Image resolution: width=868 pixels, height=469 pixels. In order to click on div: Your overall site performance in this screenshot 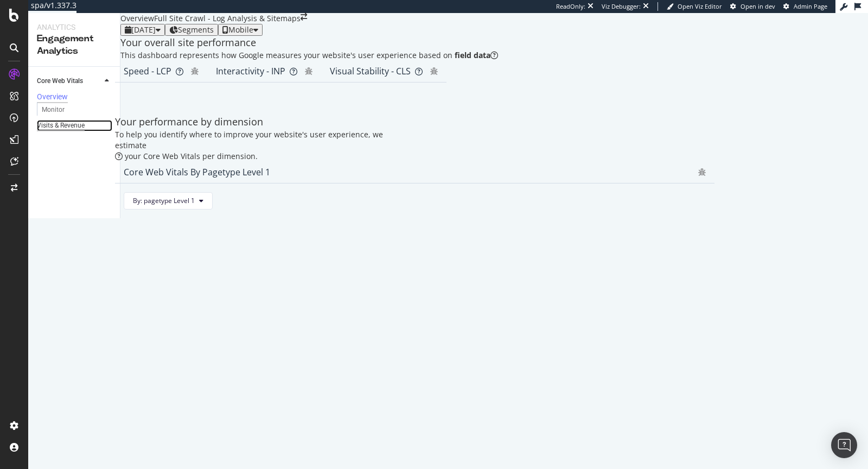, I will do `click(415, 43)`.